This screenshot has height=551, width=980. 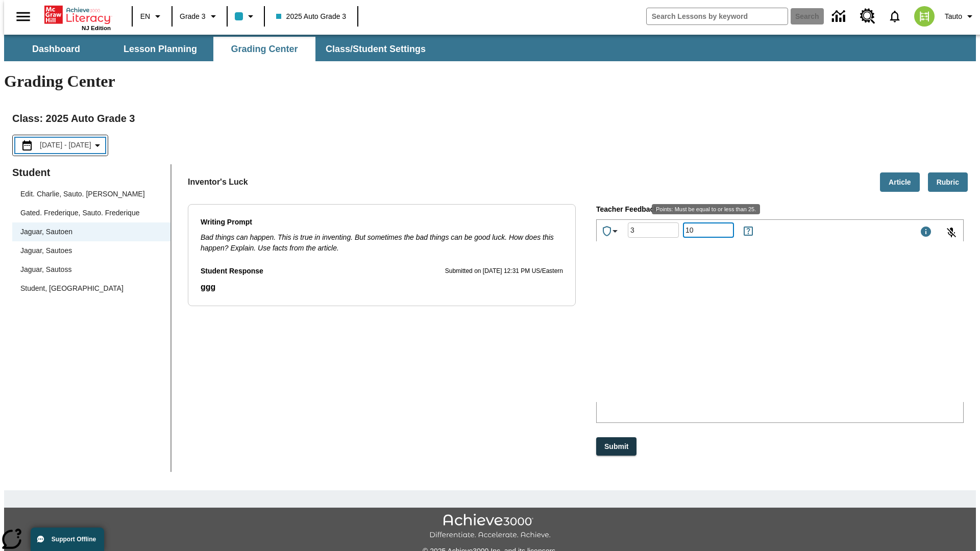 I want to click on span: Class/Student Settings, so click(x=376, y=49).